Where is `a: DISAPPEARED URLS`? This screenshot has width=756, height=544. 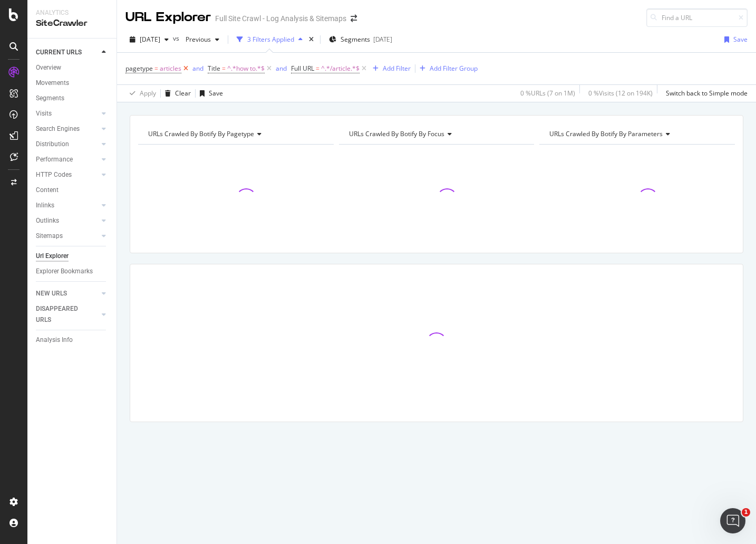
a: DISAPPEARED URLS is located at coordinates (67, 315).